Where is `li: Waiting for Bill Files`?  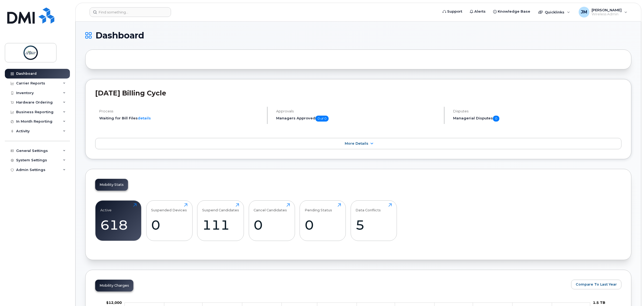 li: Waiting for Bill Files is located at coordinates (181, 118).